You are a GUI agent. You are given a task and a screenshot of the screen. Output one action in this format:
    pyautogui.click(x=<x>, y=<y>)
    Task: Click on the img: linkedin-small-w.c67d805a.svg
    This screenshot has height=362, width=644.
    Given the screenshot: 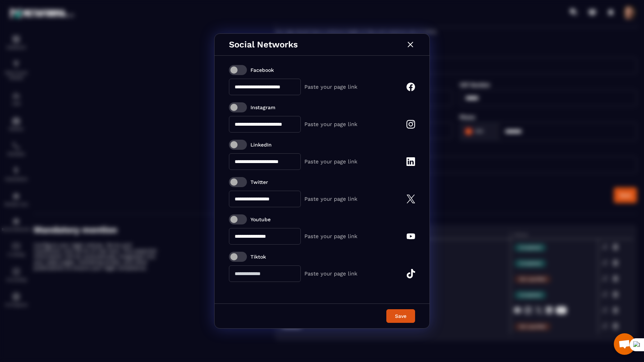 What is the action you would take?
    pyautogui.click(x=411, y=162)
    